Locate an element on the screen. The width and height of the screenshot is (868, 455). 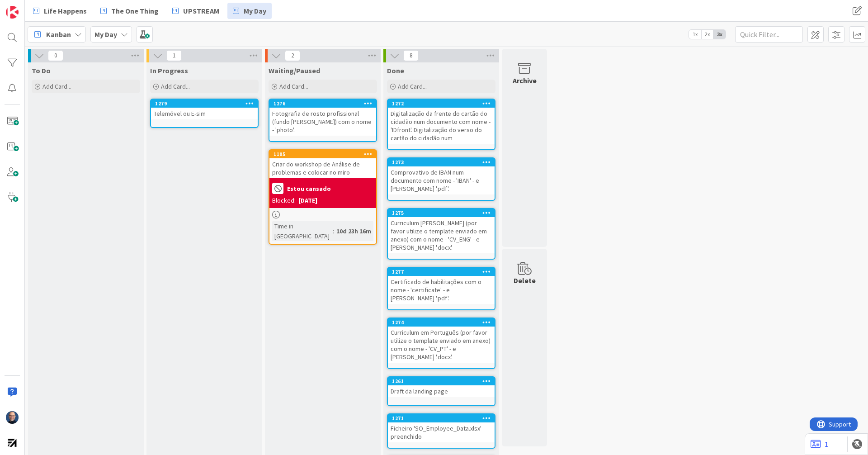
div: 1272Digitalização da frente do cartão do cidadão num documento com nome - 'IDfront'. Digitalizaçã... is located at coordinates (441, 121).